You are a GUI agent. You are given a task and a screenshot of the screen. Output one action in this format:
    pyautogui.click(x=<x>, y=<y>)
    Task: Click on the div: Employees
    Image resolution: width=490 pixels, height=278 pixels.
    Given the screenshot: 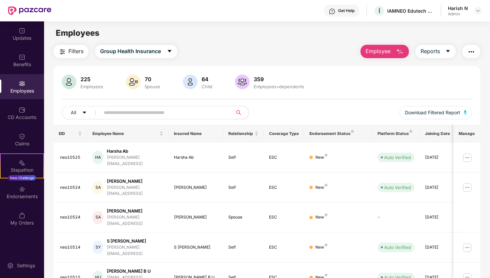 What is the action you would take?
    pyautogui.click(x=92, y=86)
    